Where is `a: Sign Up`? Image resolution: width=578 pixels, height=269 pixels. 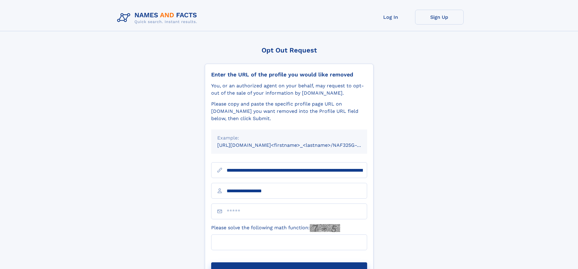
a: Sign Up is located at coordinates (439, 17).